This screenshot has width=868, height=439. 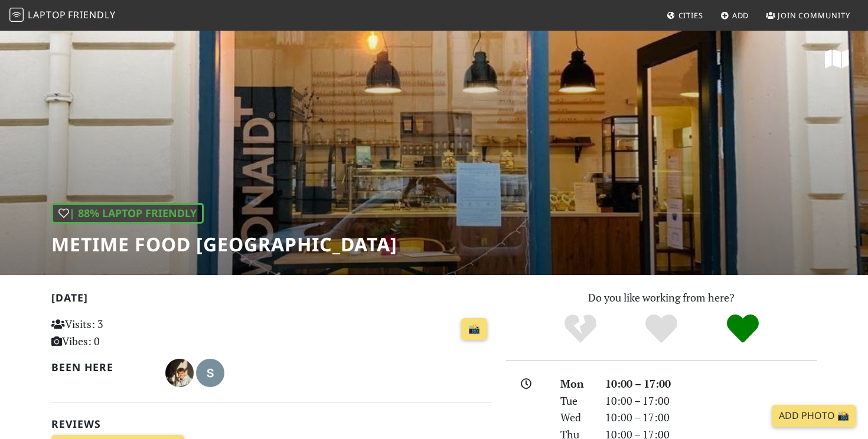 What do you see at coordinates (210, 373) in the screenshot?
I see `img: 2980-sutirezic.jpg` at bounding box center [210, 373].